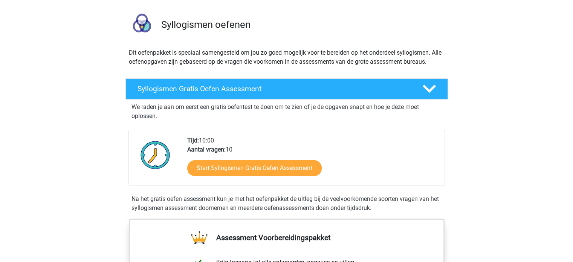 This screenshot has height=262, width=573. What do you see at coordinates (287, 57) in the screenshot?
I see `p: Dit oefenpakket is speciaal samengesteld om jou zo goed mogelijk voor te bereiden op het onderdee...` at bounding box center [287, 57].